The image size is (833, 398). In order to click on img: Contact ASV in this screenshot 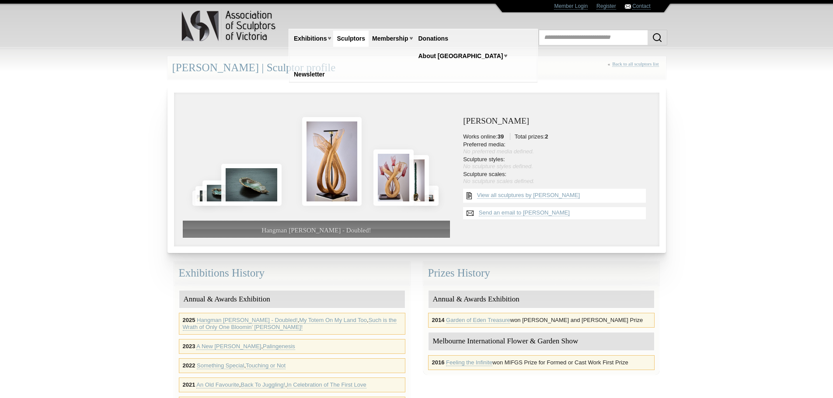, I will do `click(628, 7)`.